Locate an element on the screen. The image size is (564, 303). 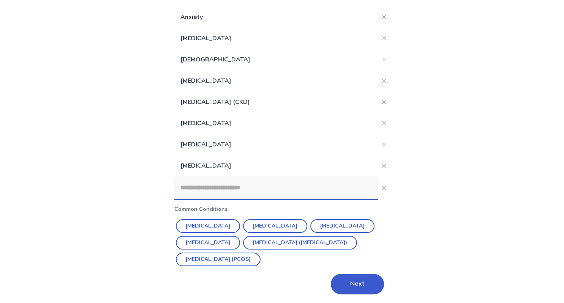
input: Close is located at coordinates (276, 188).